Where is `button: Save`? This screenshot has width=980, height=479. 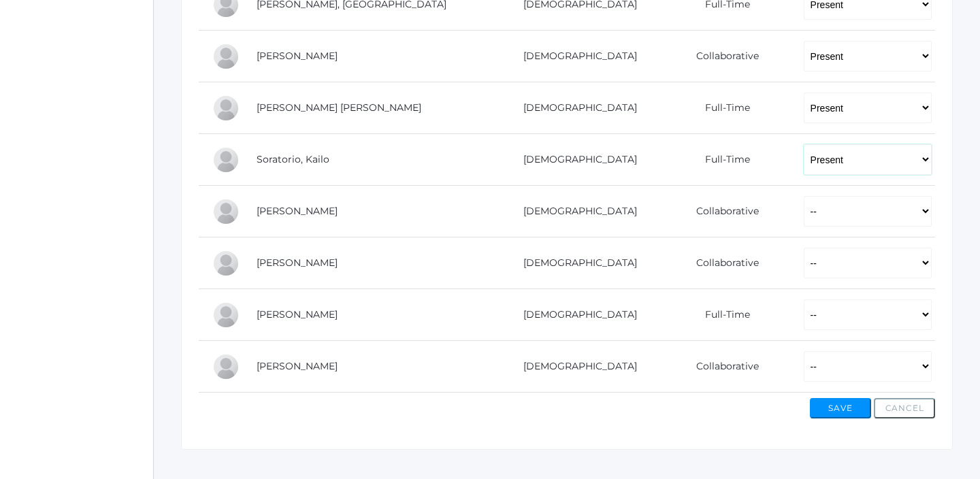 button: Save is located at coordinates (840, 408).